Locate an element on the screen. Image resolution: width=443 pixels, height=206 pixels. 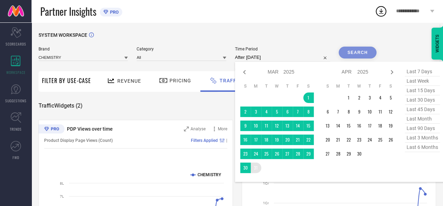
td: Sat Apr 19 2025 is located at coordinates (391, 126).